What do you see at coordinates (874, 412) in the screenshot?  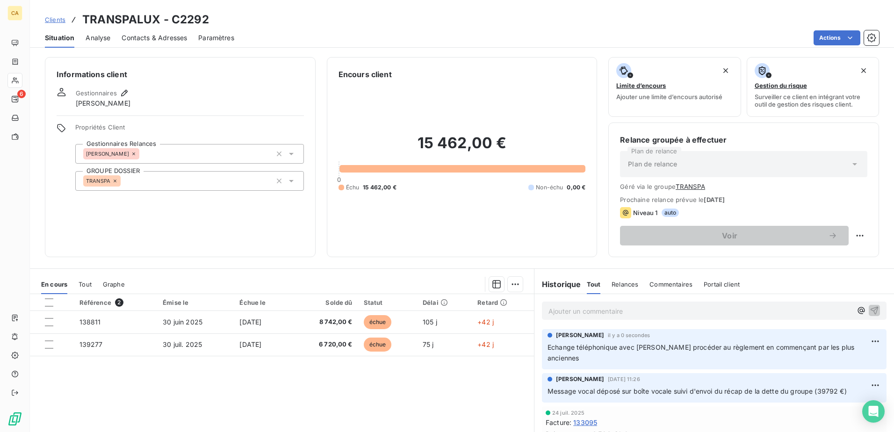 I see `div: Open Intercom Messenger` at bounding box center [874, 412].